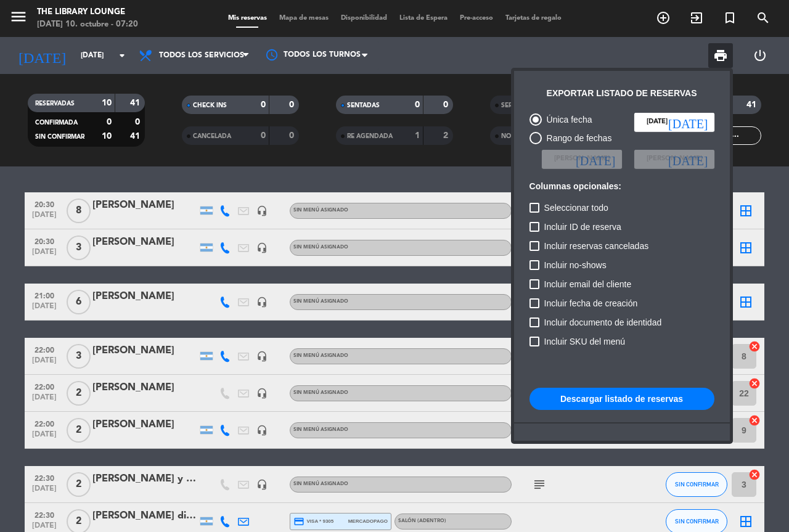  Describe the element at coordinates (583, 227) in the screenshot. I see `span: Incluir ID de reserva` at that location.